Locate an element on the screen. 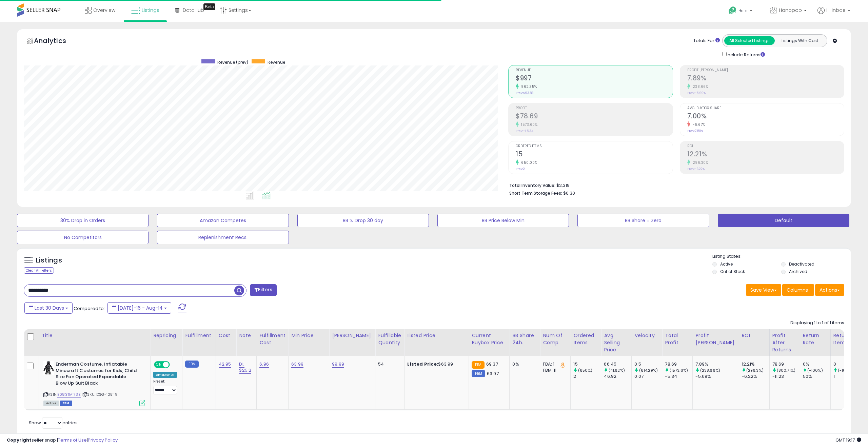 Image resolution: width=868 pixels, height=447 pixels. div: 54 is located at coordinates (388, 364).